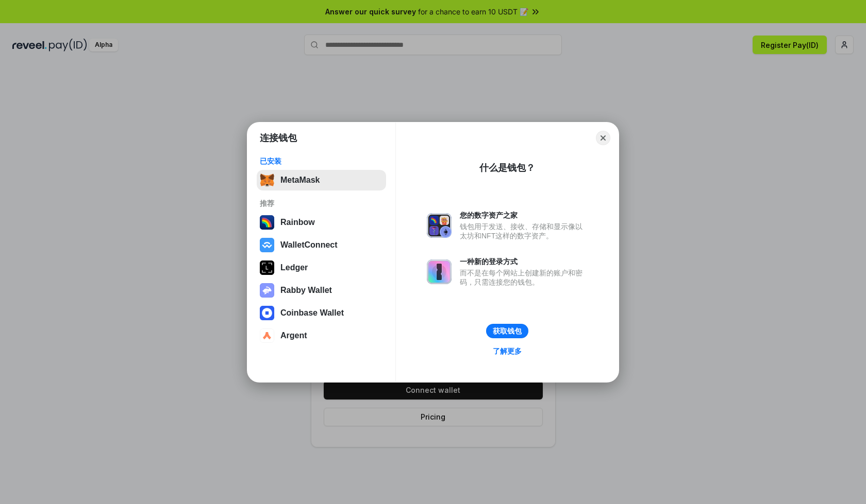 The width and height of the screenshot is (866, 504). I want to click on h1: 连接钱包, so click(279, 138).